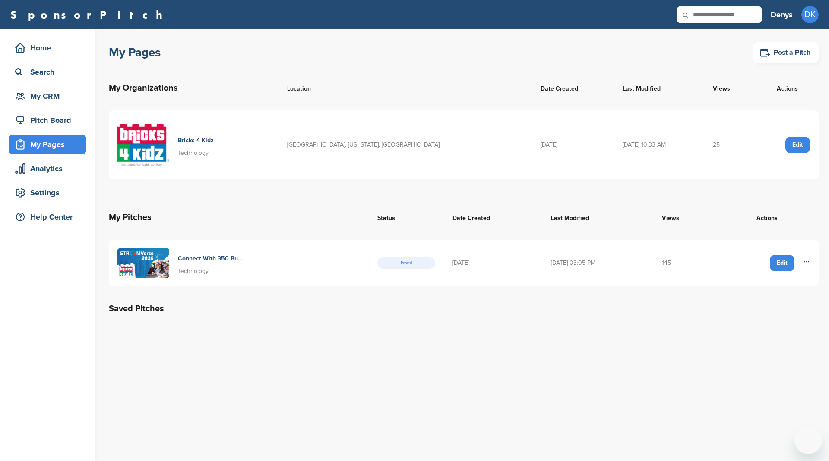 The width and height of the screenshot is (829, 461). I want to click on div: Analytics, so click(50, 169).